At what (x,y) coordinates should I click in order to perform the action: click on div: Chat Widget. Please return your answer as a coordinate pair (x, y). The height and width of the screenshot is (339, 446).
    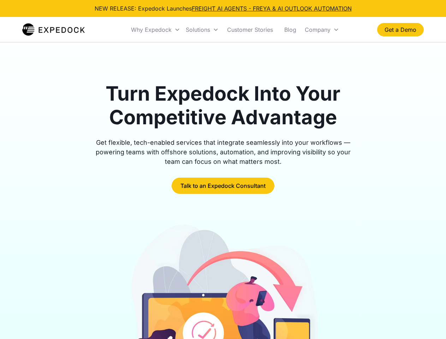
    Looking at the image, I should click on (428, 322).